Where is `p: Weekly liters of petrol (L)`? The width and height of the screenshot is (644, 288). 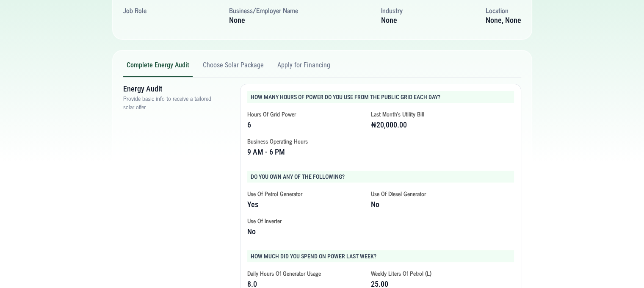
p: Weekly liters of petrol (L) is located at coordinates (429, 273).